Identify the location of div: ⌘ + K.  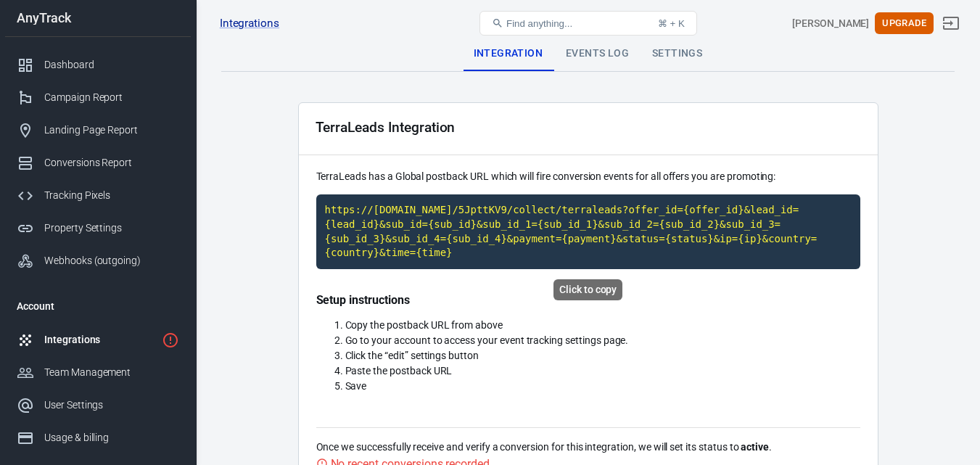
(671, 23).